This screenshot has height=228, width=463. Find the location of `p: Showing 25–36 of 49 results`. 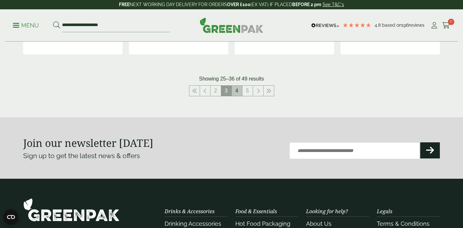

p: Showing 25–36 of 49 results is located at coordinates (232, 79).